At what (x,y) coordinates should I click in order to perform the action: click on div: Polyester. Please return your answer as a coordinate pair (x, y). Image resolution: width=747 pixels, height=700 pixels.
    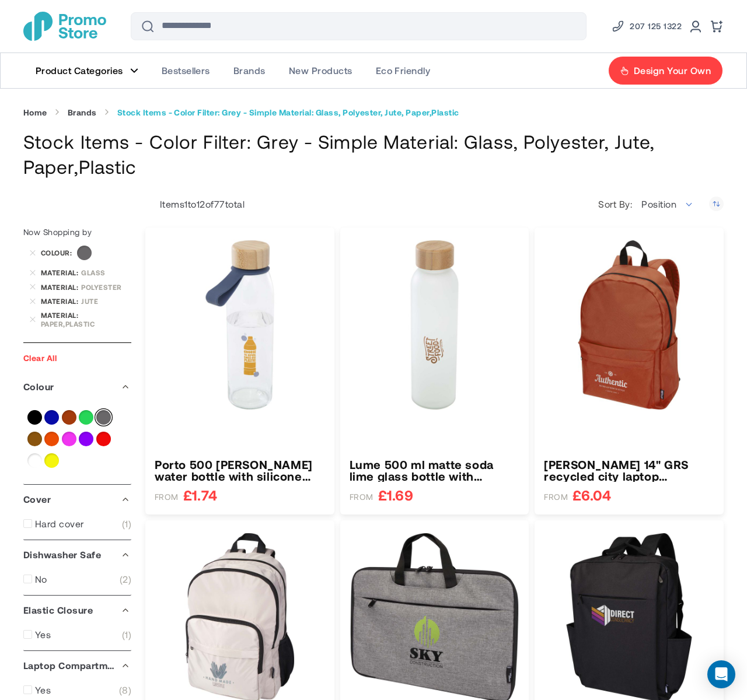
    Looking at the image, I should click on (107, 287).